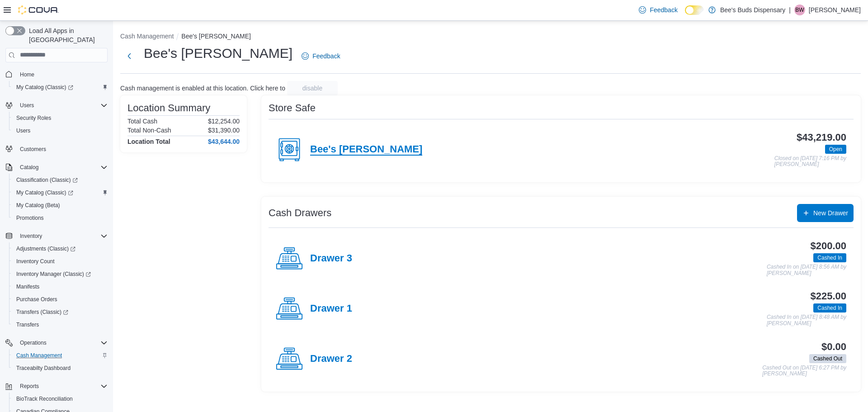 The image size is (868, 412). What do you see at coordinates (60, 205) in the screenshot?
I see `span: My Catalog (Beta)` at bounding box center [60, 205].